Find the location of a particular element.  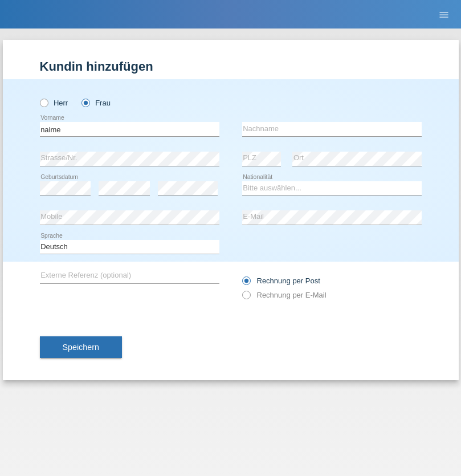

input: Rechnung per Post is located at coordinates (245, 284).